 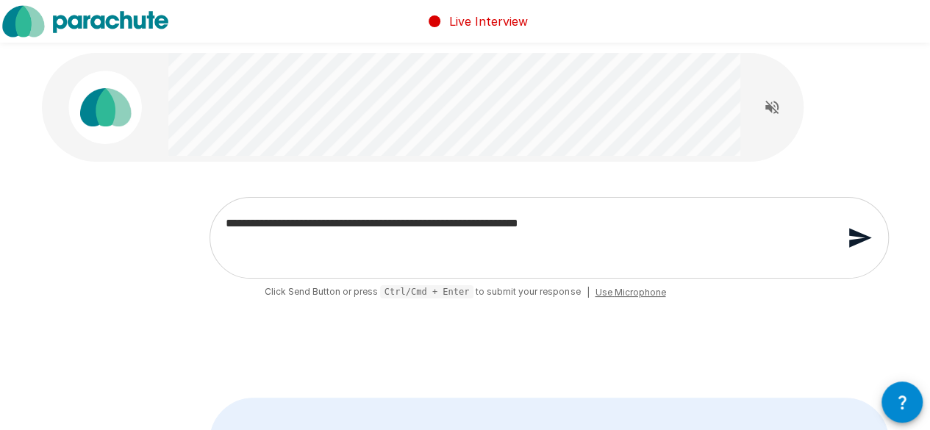 What do you see at coordinates (630, 292) in the screenshot?
I see `span: Use Microphone` at bounding box center [630, 292].